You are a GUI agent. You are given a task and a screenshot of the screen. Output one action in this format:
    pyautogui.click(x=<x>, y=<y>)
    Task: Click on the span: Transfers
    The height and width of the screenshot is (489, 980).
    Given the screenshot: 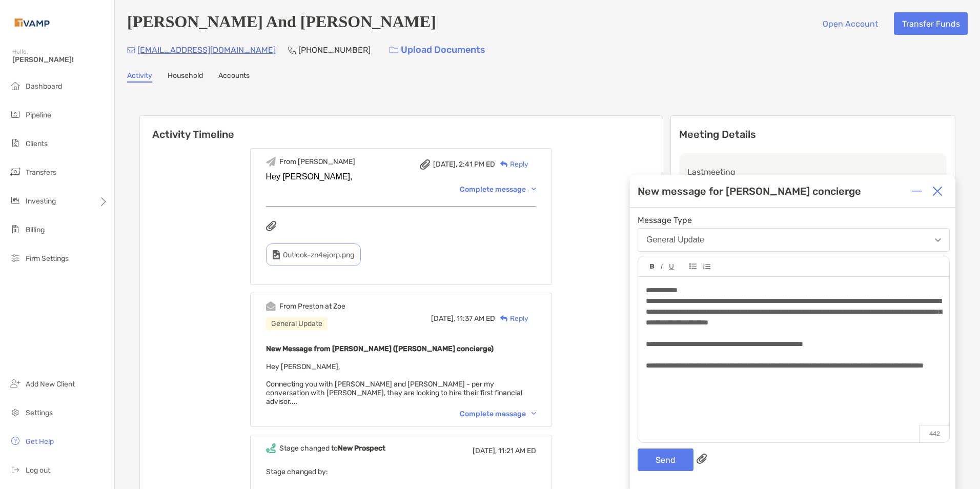 What is the action you would take?
    pyautogui.click(x=41, y=173)
    